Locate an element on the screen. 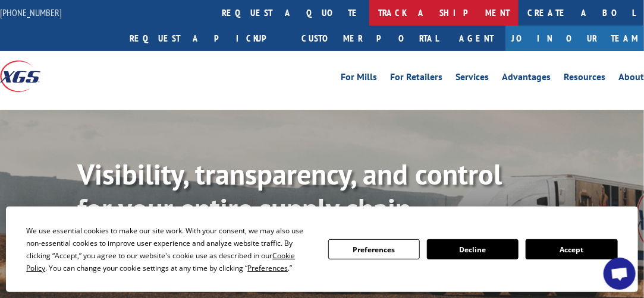 The height and width of the screenshot is (298, 644). div: Open chat is located at coordinates (619, 274).